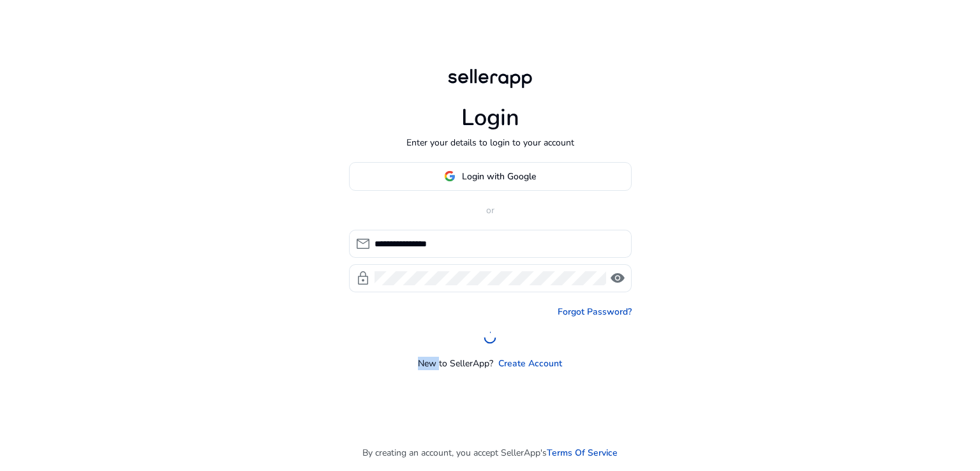 The height and width of the screenshot is (471, 980). What do you see at coordinates (450, 177) in the screenshot?
I see `img: google-logo.svg` at bounding box center [450, 177].